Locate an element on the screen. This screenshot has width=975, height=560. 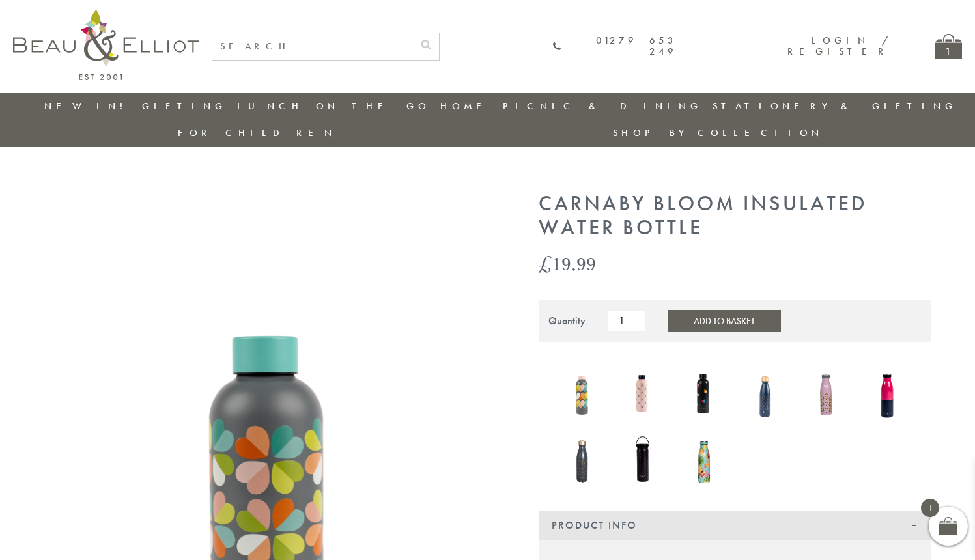
a: Gifting is located at coordinates (184, 107).